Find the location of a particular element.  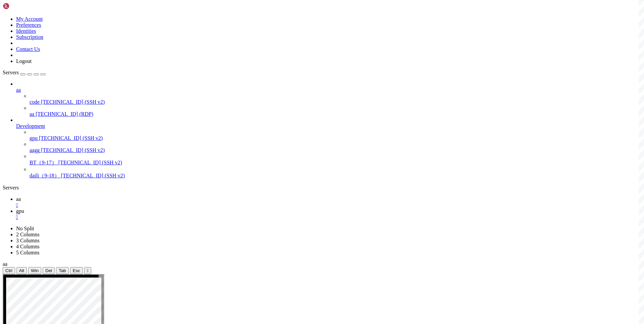

img: Shellngn is located at coordinates (22, 6).